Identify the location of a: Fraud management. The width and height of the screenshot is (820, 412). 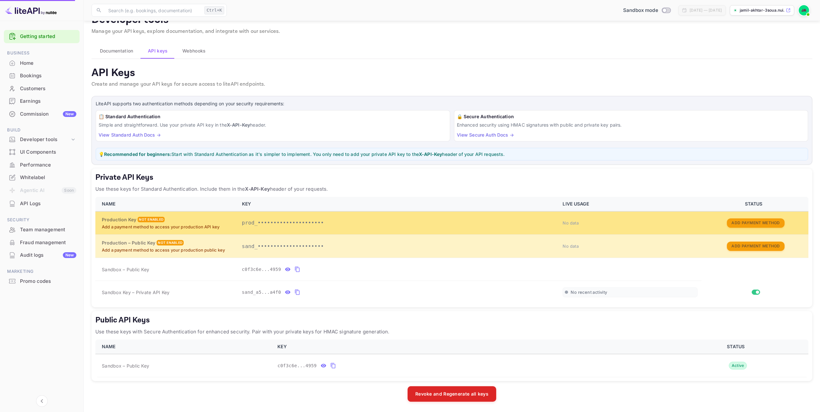
(42, 242).